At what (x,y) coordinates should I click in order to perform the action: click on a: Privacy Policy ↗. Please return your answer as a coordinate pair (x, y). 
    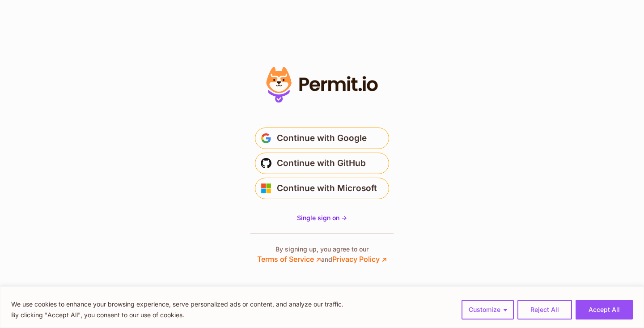
    Looking at the image, I should click on (359, 259).